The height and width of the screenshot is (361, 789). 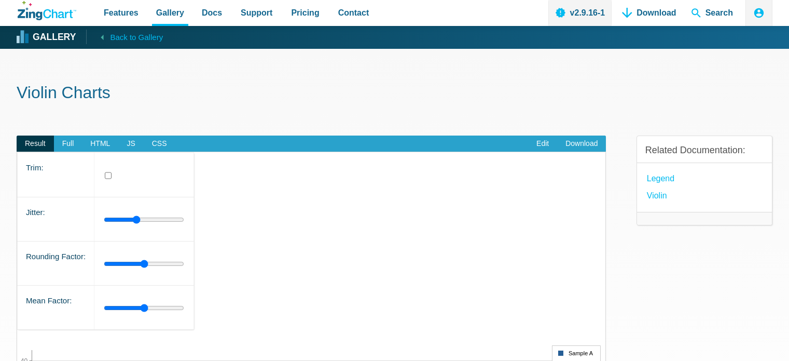 I want to click on span: Pricing, so click(x=305, y=12).